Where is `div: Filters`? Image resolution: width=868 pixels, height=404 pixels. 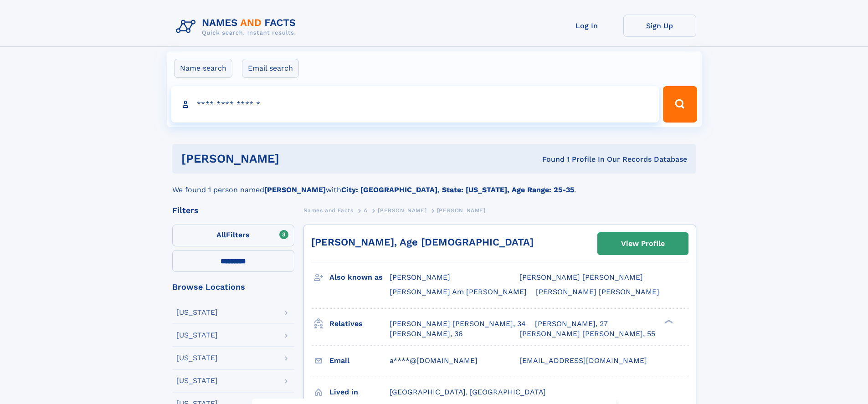 div: Filters is located at coordinates (233, 211).